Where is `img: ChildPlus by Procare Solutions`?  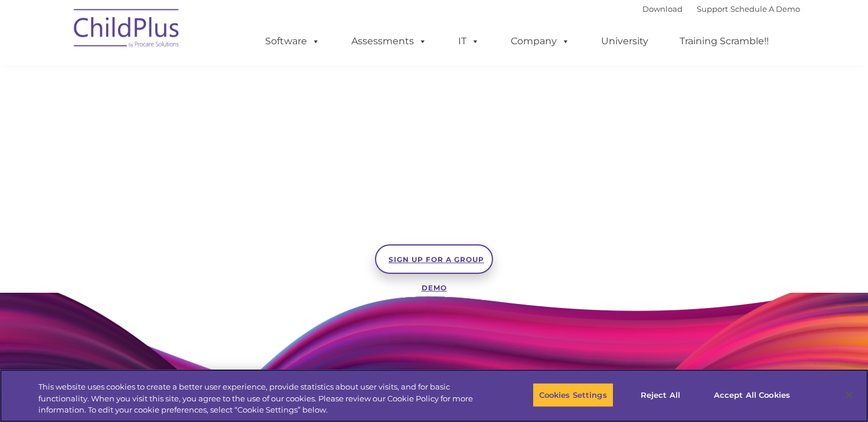 img: ChildPlus by Procare Solutions is located at coordinates (127, 30).